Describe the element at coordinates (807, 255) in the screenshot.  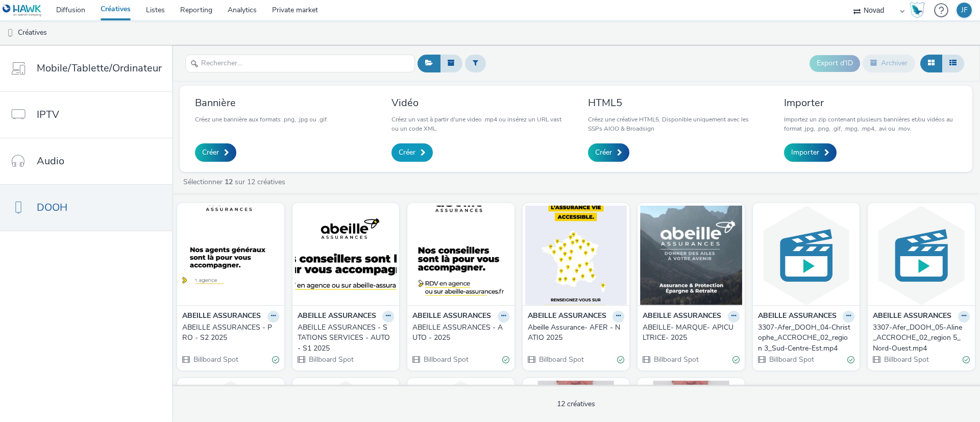
I see `img: 3307-Afer_DOOH_04-Christophe_ACCROCHE_02_region 3_Sud-Centre-Est.mp4 visual` at that location.